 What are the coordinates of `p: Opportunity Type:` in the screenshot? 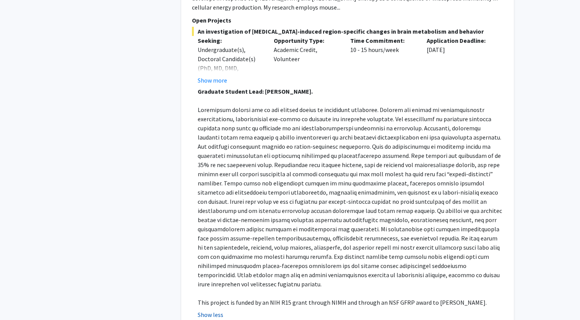 It's located at (306, 41).